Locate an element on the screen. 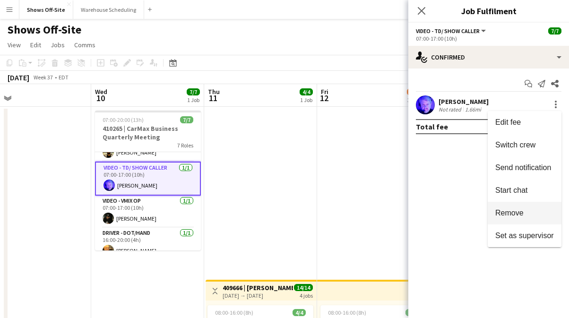  button: Start chat is located at coordinates (525, 191).